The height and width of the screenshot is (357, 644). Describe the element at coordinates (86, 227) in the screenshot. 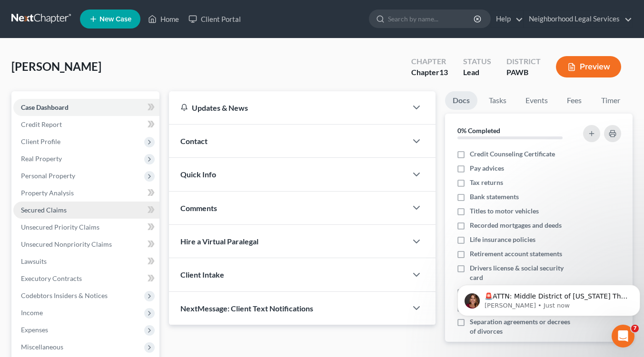

I see `a: Unsecured Priority Claims` at that location.